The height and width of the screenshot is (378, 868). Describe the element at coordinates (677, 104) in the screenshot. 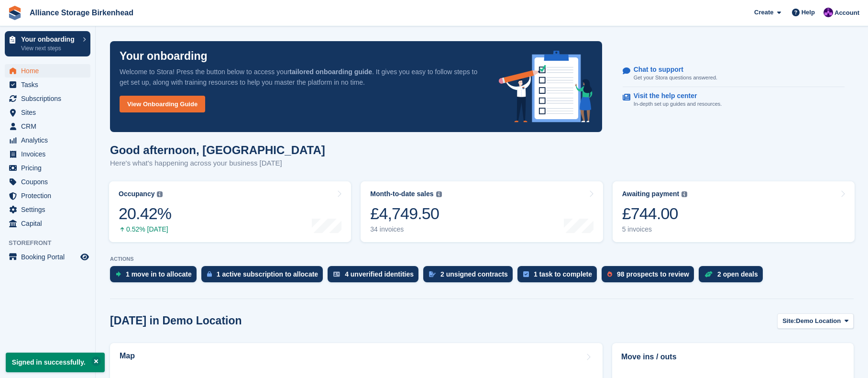

I see `p: In-depth set up guides and resources.` at that location.